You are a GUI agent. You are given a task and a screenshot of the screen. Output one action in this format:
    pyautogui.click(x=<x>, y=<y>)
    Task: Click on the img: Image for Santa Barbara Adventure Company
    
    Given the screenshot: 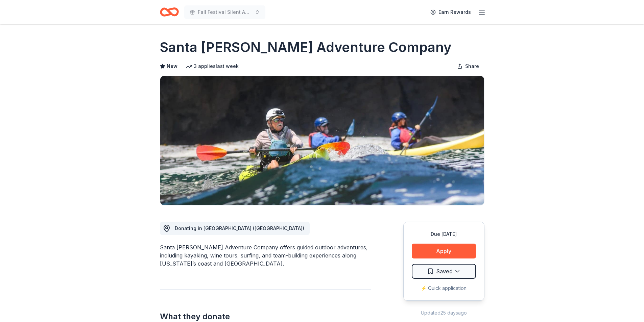 What is the action you would take?
    pyautogui.click(x=322, y=141)
    